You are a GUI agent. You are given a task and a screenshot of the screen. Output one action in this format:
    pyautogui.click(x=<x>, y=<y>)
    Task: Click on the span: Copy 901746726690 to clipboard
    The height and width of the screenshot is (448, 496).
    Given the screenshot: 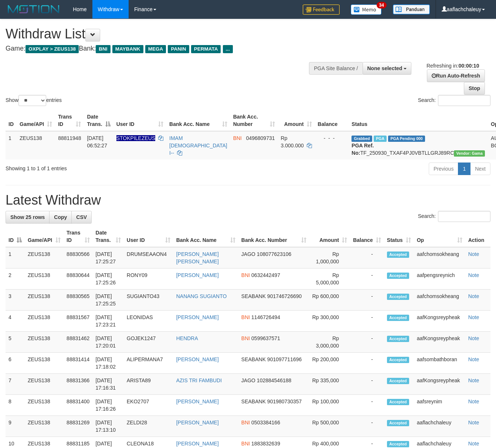 What is the action you would take?
    pyautogui.click(x=284, y=296)
    